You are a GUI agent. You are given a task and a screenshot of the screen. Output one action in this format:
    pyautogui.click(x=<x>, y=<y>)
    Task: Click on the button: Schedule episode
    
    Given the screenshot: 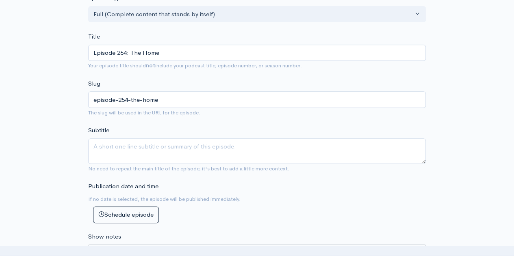 What is the action you would take?
    pyautogui.click(x=126, y=215)
    